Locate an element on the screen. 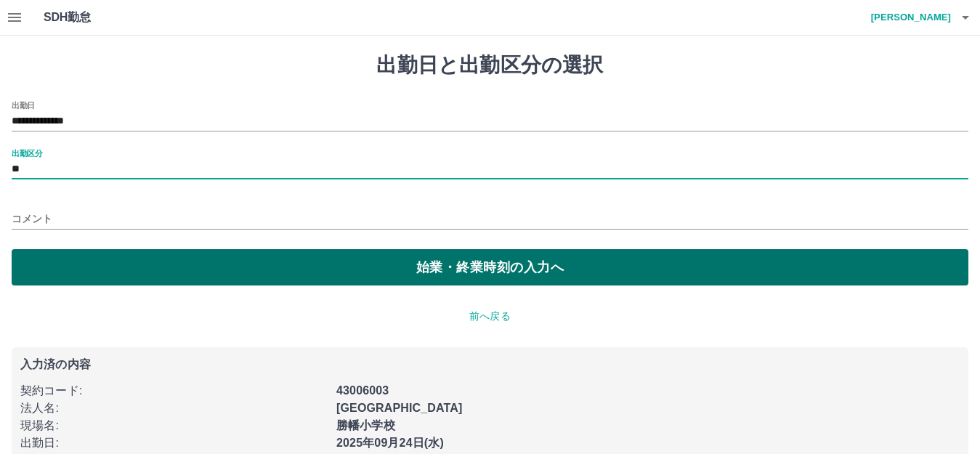 The width and height of the screenshot is (980, 454). p: 前へ戻る is located at coordinates (489, 316).